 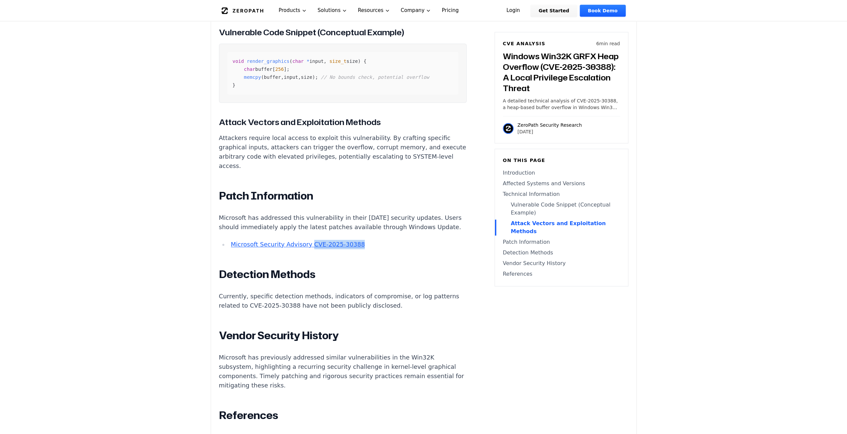 I want to click on p: Microsoft has previously addressed similar vulnerabilities in the Win32K subsystem, highlighting ..., so click(x=343, y=372).